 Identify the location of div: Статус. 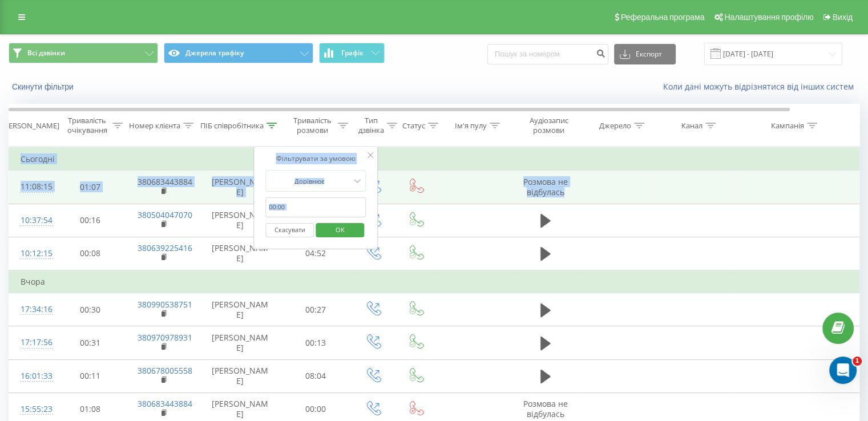
(414, 126).